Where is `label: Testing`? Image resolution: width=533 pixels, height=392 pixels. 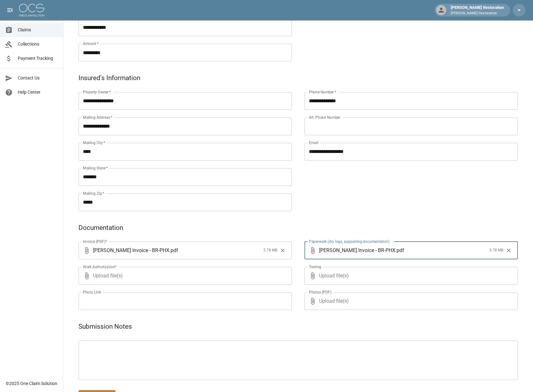
label: Testing is located at coordinates (315, 267).